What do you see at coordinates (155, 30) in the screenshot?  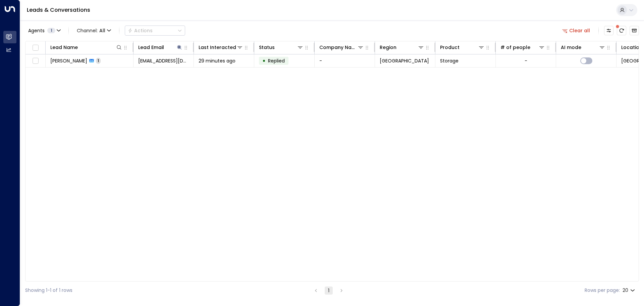 I see `button: Actions` at bounding box center [155, 30].